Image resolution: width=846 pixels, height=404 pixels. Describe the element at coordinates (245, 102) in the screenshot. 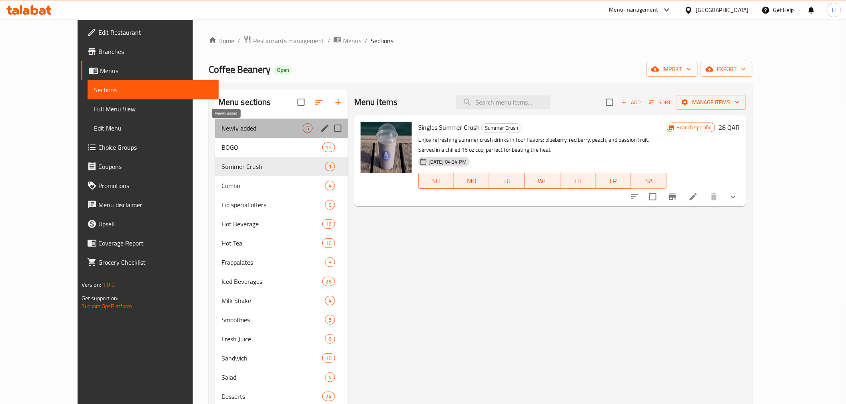

I see `h2: Menu sections` at that location.